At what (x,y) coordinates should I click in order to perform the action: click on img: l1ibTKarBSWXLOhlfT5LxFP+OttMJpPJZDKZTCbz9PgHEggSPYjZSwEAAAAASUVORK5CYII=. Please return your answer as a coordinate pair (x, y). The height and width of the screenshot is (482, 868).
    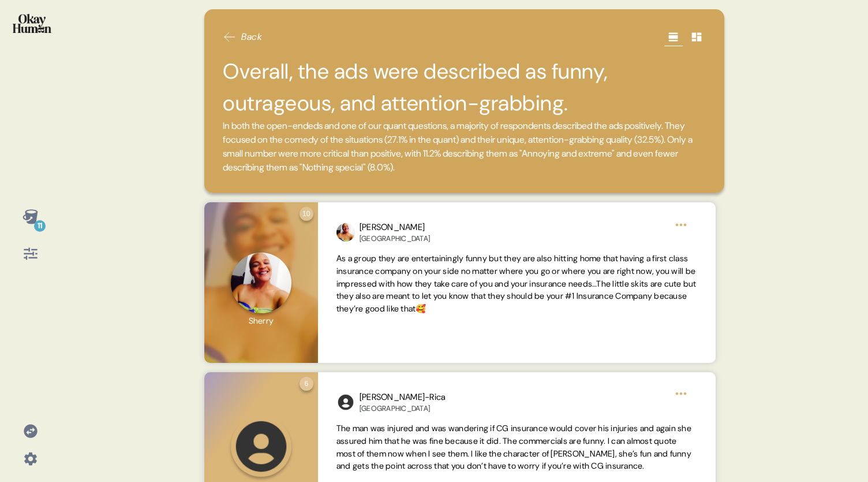
    Looking at the image, I should click on (345, 402).